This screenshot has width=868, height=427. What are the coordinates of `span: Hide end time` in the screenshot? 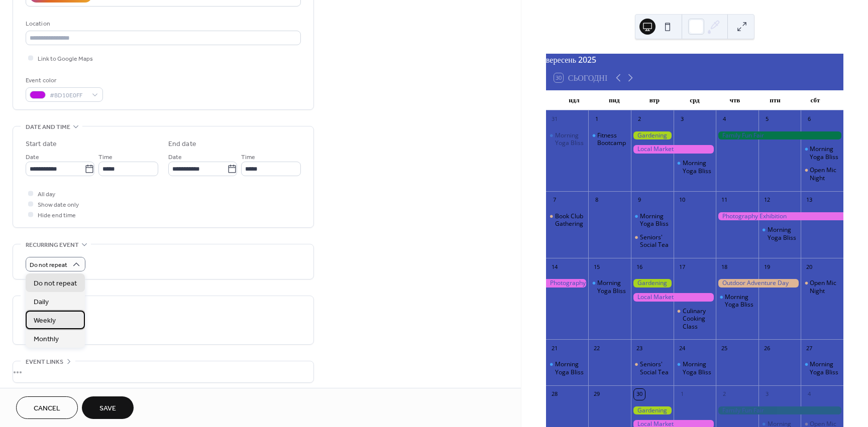 It's located at (57, 215).